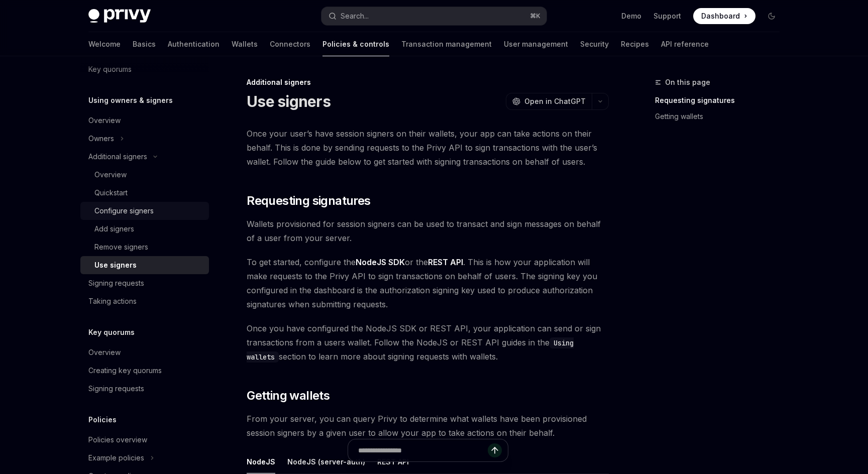 The image size is (868, 474). Describe the element at coordinates (428, 343) in the screenshot. I see `span: Once you have configured the NodeJS SDK or REST API, your application can send or sign transactio...` at that location.